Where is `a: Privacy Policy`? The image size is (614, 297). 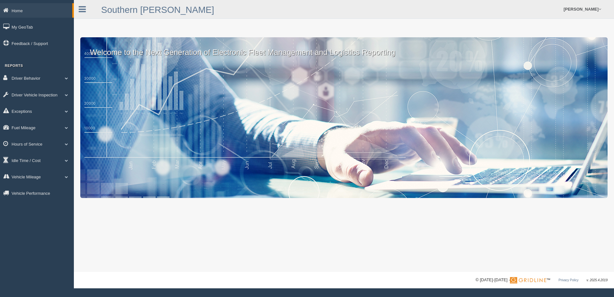
a: Privacy Policy is located at coordinates (569, 280).